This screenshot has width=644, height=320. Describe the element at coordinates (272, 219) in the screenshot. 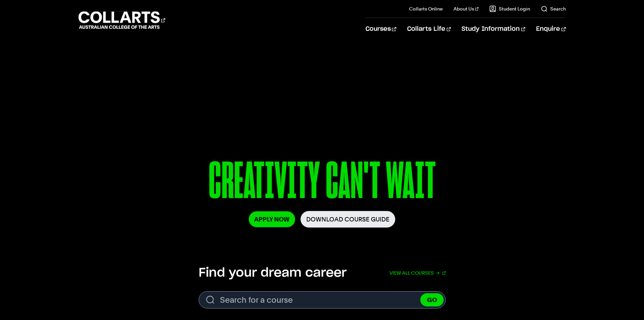

I see `a: Apply Now` at that location.